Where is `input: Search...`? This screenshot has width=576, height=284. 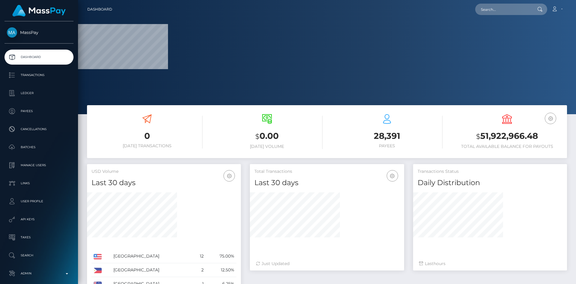
input: Search... is located at coordinates (503, 9).